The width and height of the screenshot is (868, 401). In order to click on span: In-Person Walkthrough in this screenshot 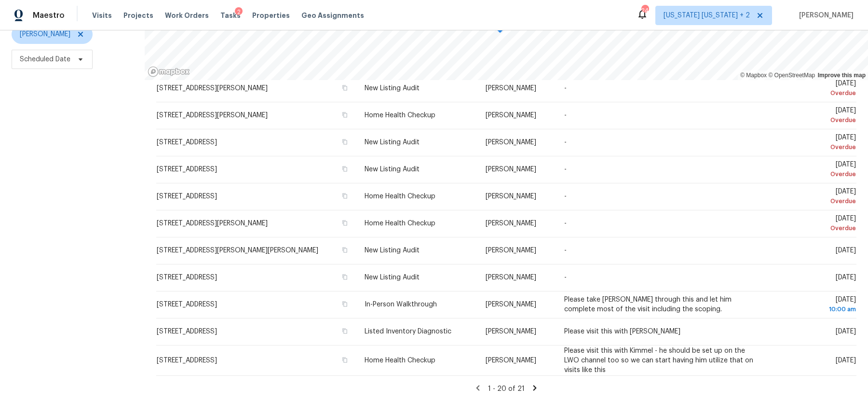, I will do `click(401, 305)`.